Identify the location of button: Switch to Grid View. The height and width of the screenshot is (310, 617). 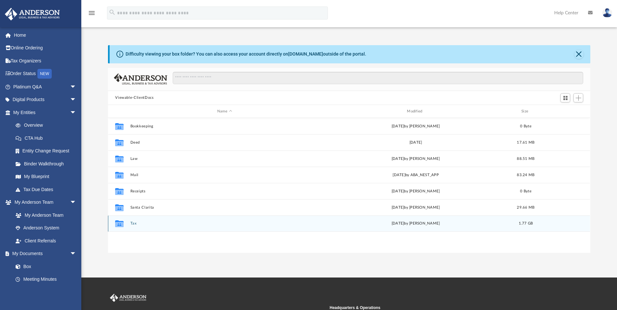
(565, 98).